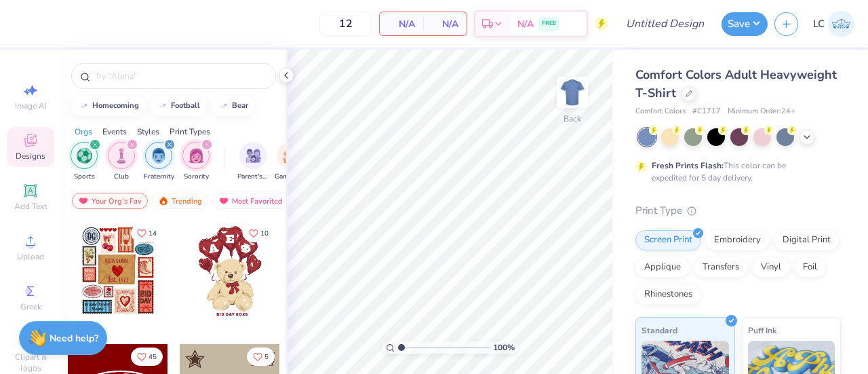 The image size is (868, 374). What do you see at coordinates (30, 206) in the screenshot?
I see `span: Add Text` at bounding box center [30, 206].